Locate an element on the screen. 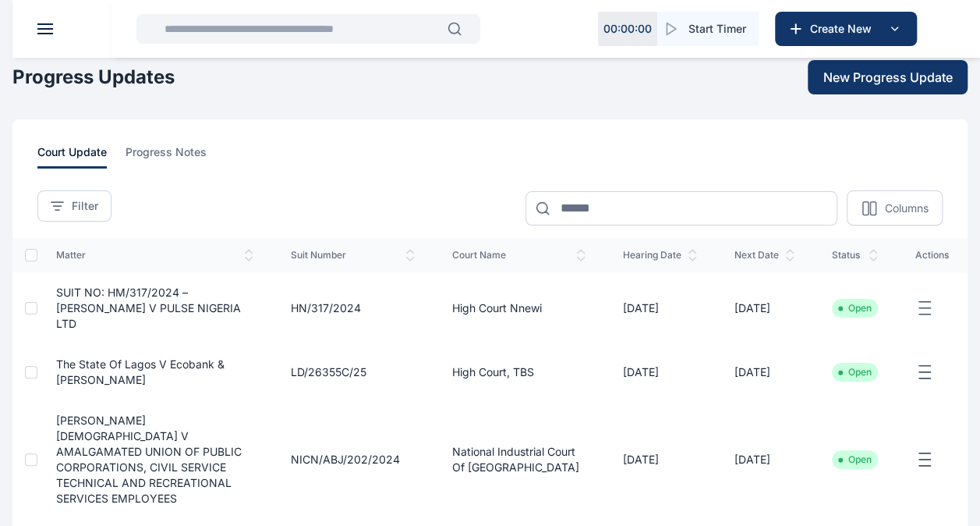 This screenshot has height=526, width=980. span: progress notes is located at coordinates (166, 156).